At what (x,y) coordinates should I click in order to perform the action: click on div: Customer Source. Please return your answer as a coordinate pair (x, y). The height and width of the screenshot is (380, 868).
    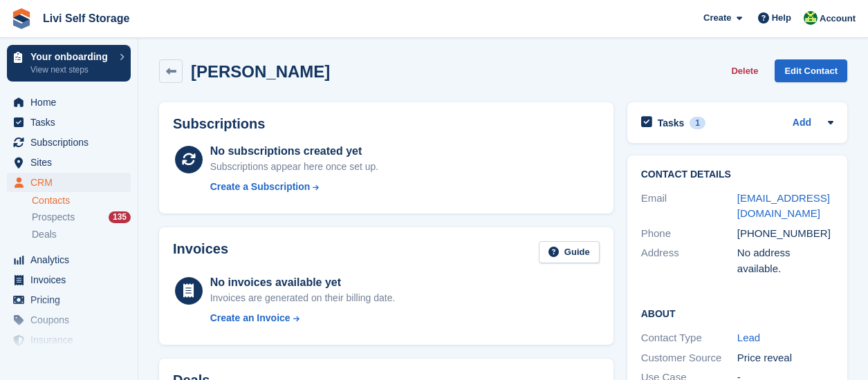
    Looking at the image, I should click on (689, 358).